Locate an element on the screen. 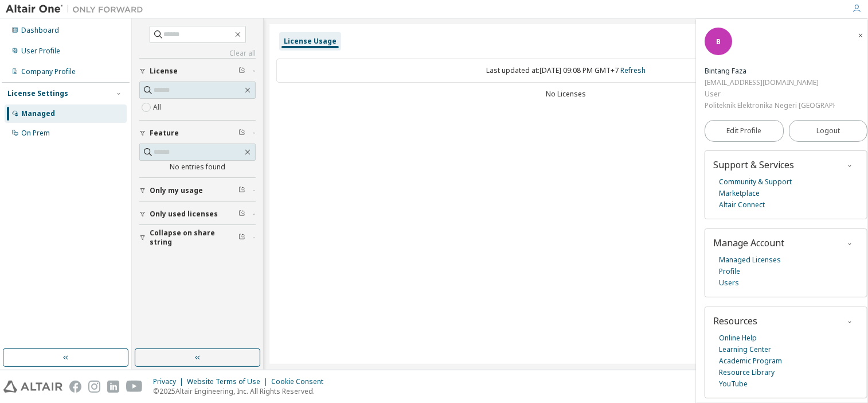  a: Edit Profile is located at coordinates (744, 131).